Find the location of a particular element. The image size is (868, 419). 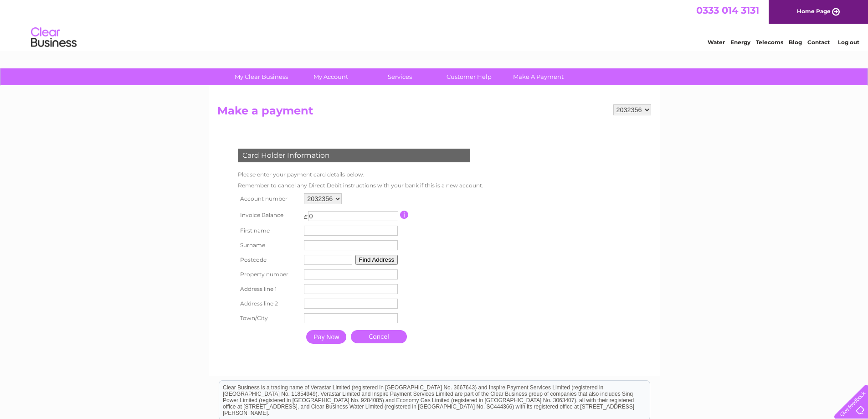

a: Telecoms is located at coordinates (770, 42).